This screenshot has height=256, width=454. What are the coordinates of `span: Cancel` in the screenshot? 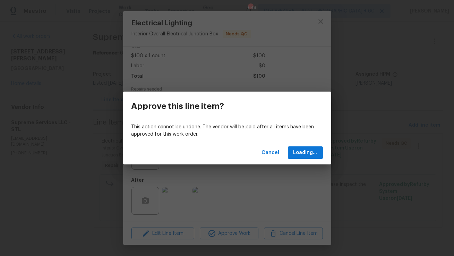 It's located at (271, 153).